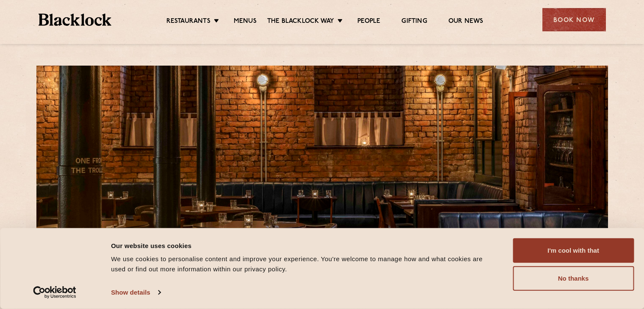  I want to click on img: BL_Textured_Logo-footer-cropped.svg, so click(75, 19).